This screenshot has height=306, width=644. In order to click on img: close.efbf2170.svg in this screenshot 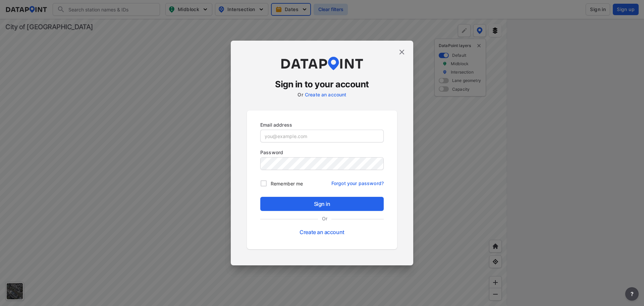, I will do `click(402, 52)`.